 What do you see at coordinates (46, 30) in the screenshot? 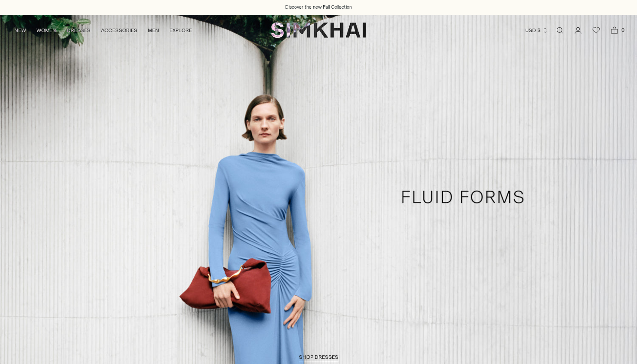
I see `a: WOMEN` at bounding box center [46, 30].